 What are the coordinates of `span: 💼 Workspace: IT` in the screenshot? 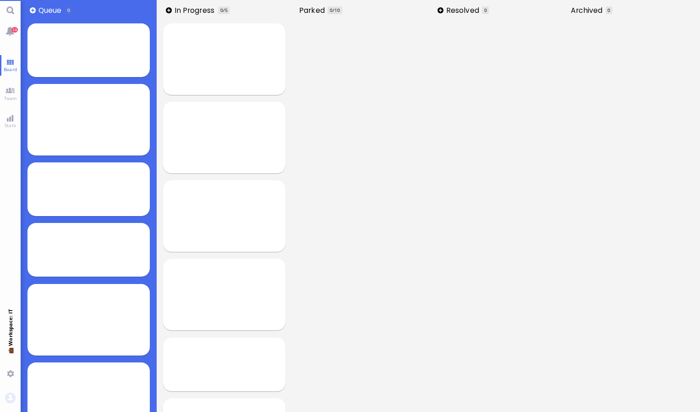 It's located at (10, 356).